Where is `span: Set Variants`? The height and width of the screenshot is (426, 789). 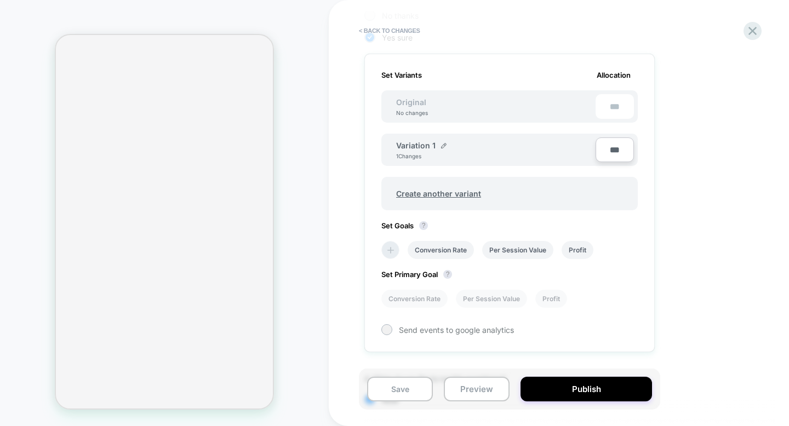
span: Set Variants is located at coordinates (402, 75).